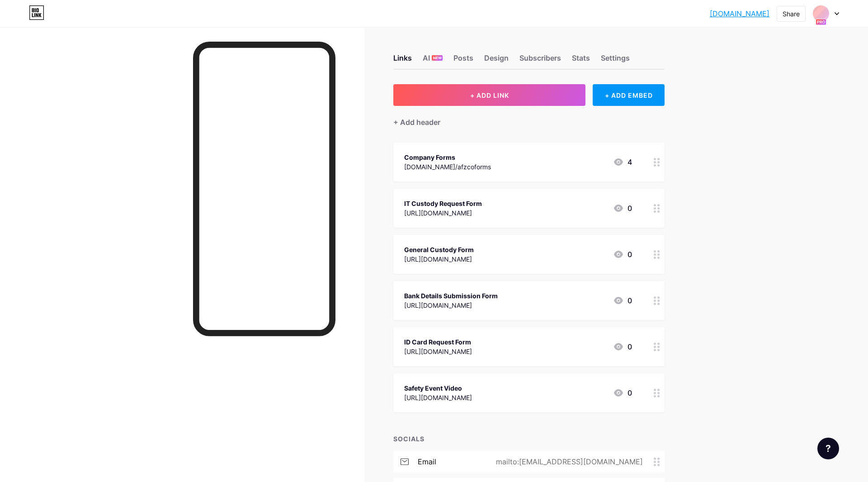 The width and height of the screenshot is (868, 482). Describe the element at coordinates (451, 296) in the screenshot. I see `div: Bank Details Submission Form` at that location.